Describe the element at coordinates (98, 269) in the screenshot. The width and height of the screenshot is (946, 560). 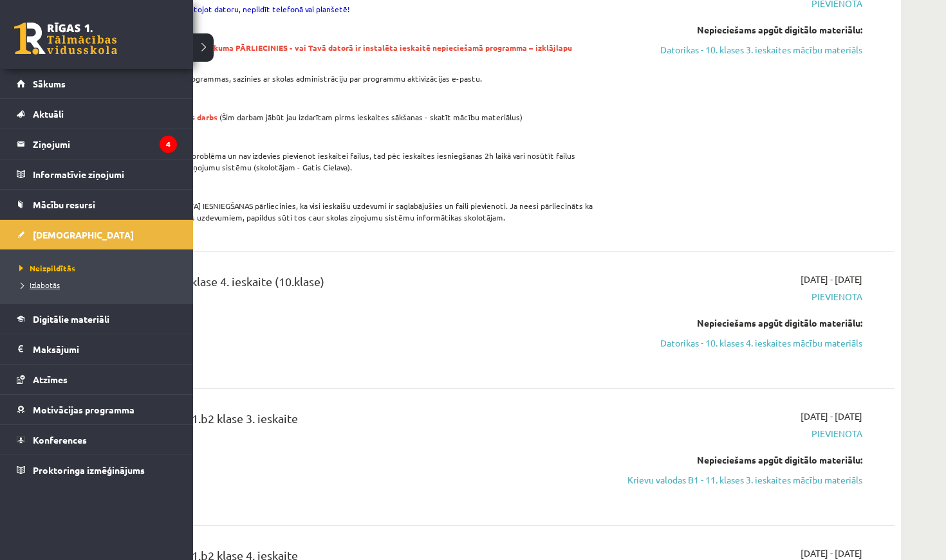
I see `a: Neizpildītās` at that location.